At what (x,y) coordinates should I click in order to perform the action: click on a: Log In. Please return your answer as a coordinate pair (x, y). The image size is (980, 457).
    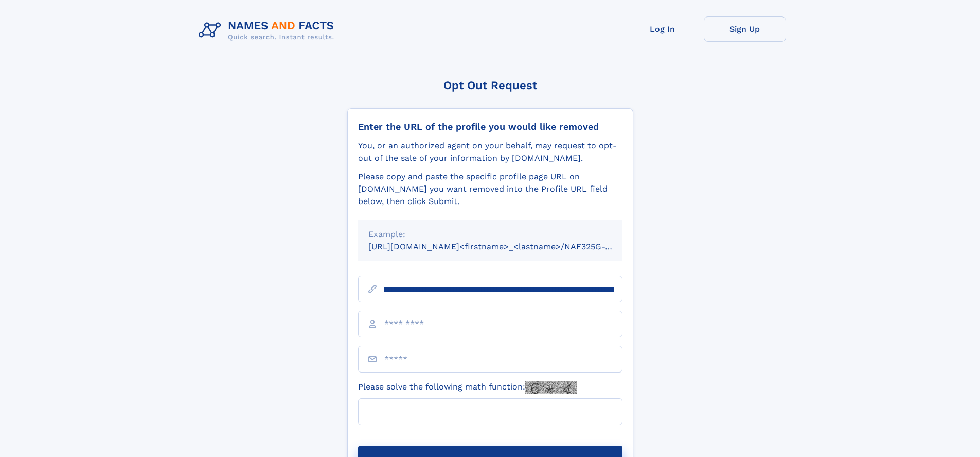
    Looking at the image, I should click on (663, 29).